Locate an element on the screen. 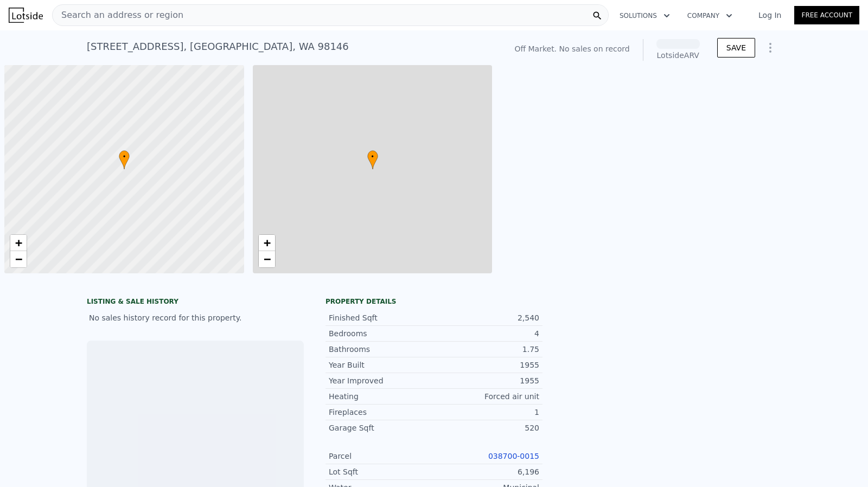 Image resolution: width=868 pixels, height=487 pixels. div: Parcel is located at coordinates (382, 456).